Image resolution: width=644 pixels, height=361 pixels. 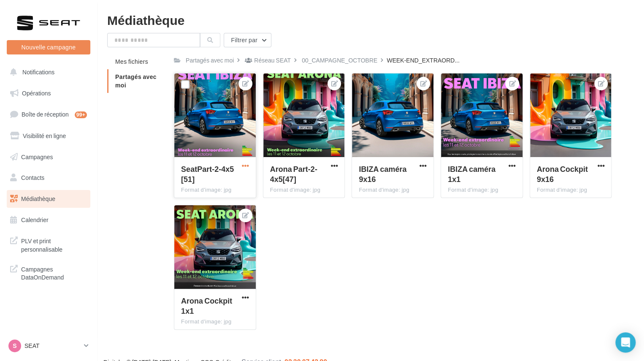 What do you see at coordinates (471, 174) in the screenshot?
I see `span: IBIZA caméra 1x1` at bounding box center [471, 174].